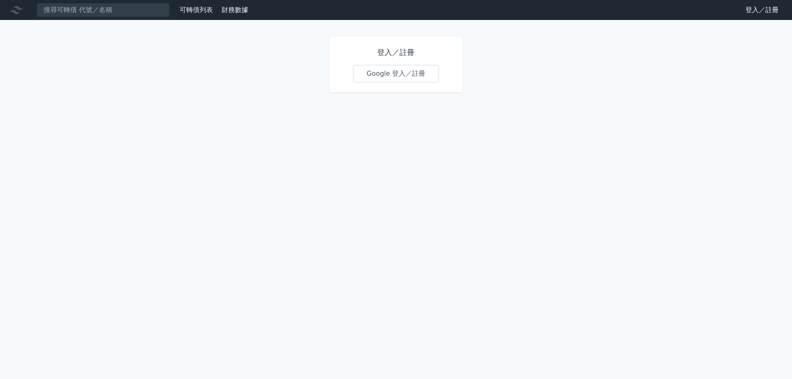 This screenshot has width=792, height=379. I want to click on a: Google 登入／註冊, so click(396, 74).